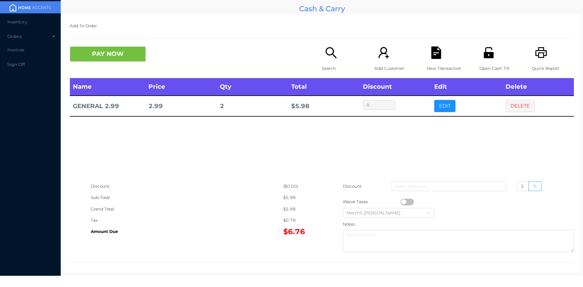  What do you see at coordinates (541, 53) in the screenshot?
I see `i: icon: printer` at bounding box center [541, 53].